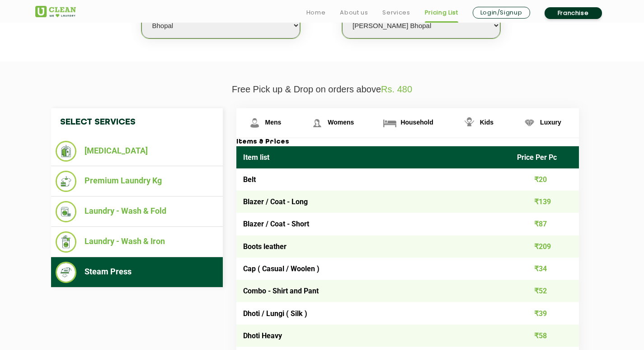 This screenshot has height=350, width=644. What do you see at coordinates (66, 241) in the screenshot?
I see `img: Laundry - Wash & Iron` at bounding box center [66, 241].